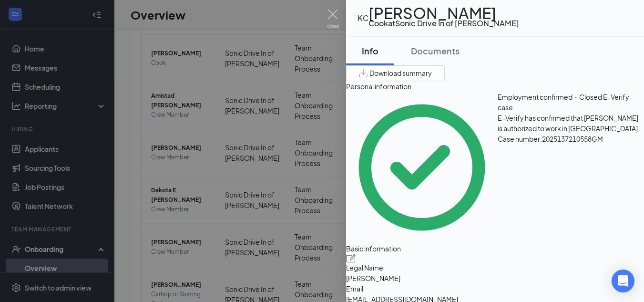 The image size is (644, 302). Describe the element at coordinates (370, 51) in the screenshot. I see `div: Info` at that location.